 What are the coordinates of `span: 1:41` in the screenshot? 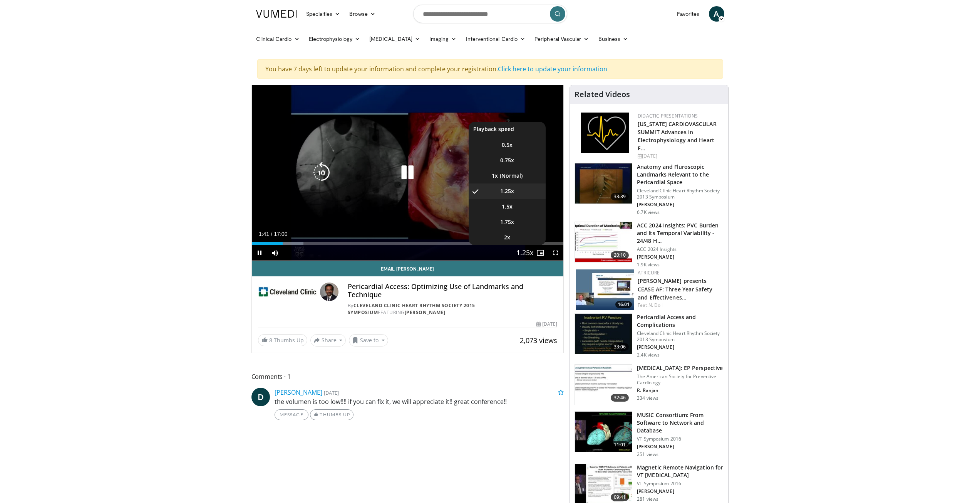 It's located at (264, 234).